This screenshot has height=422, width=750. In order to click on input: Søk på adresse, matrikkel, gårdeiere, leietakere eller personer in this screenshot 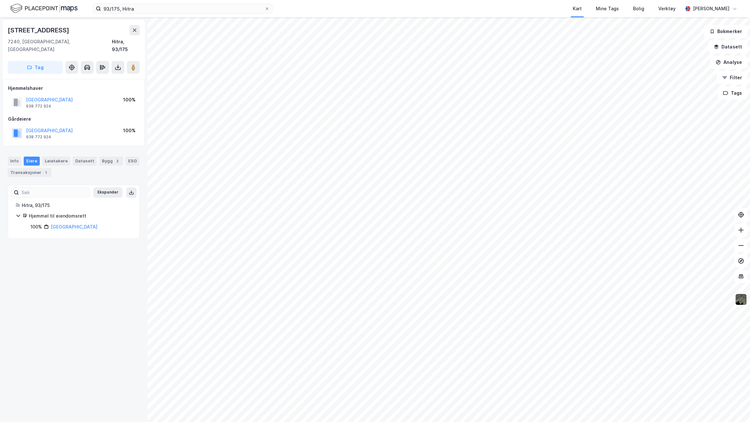, I will do `click(183, 9)`.